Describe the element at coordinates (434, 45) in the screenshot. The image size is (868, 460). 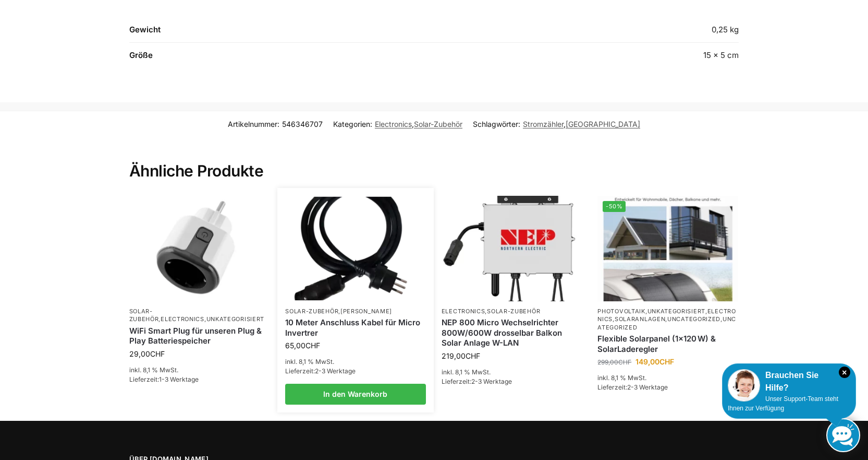
I see `table: Produktdetails` at that location.